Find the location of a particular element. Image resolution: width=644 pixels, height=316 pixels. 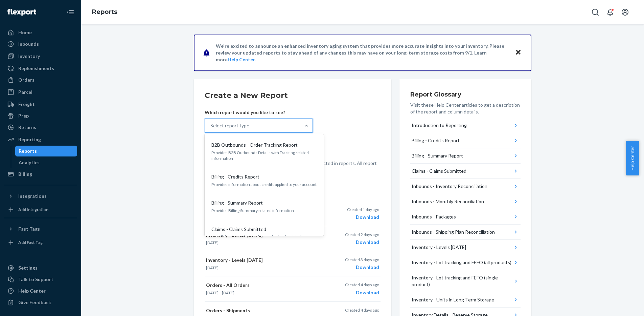

div: Add Fast Tag is located at coordinates (30, 241).